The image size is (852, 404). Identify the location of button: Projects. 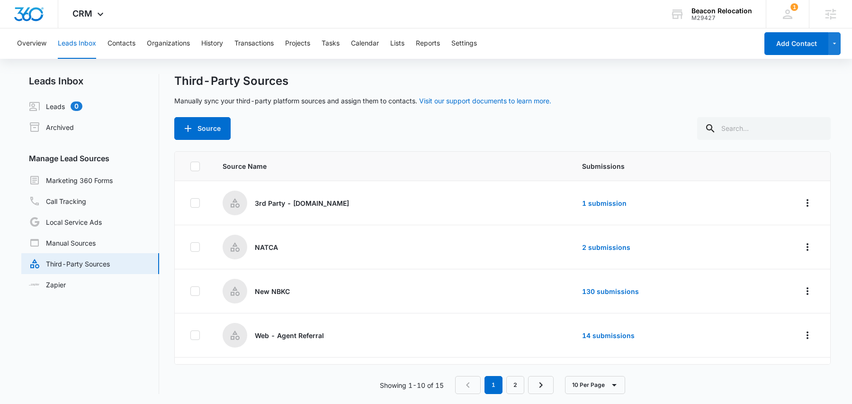
(297, 44).